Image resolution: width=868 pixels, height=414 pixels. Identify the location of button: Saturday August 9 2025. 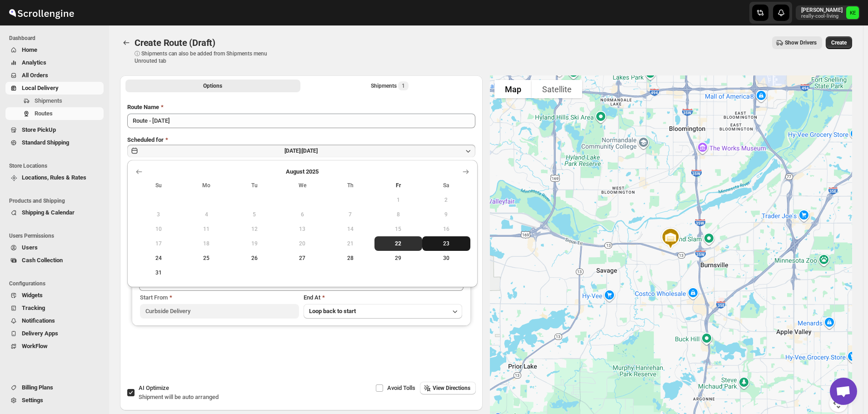
(446, 214).